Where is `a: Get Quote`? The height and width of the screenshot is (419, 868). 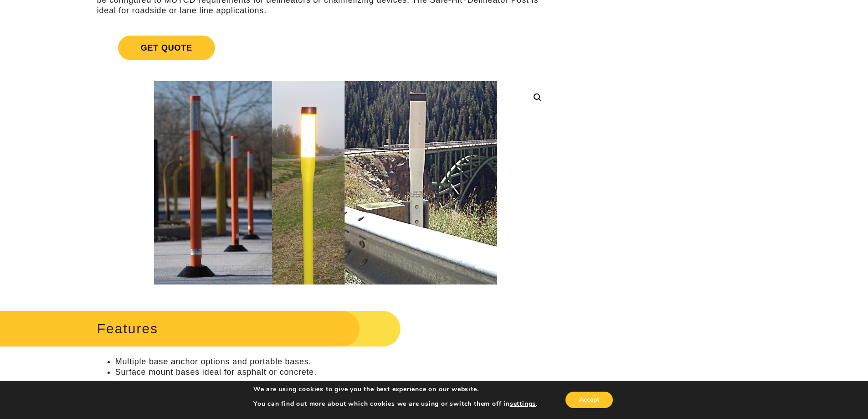
a: Get Quote is located at coordinates (325, 48).